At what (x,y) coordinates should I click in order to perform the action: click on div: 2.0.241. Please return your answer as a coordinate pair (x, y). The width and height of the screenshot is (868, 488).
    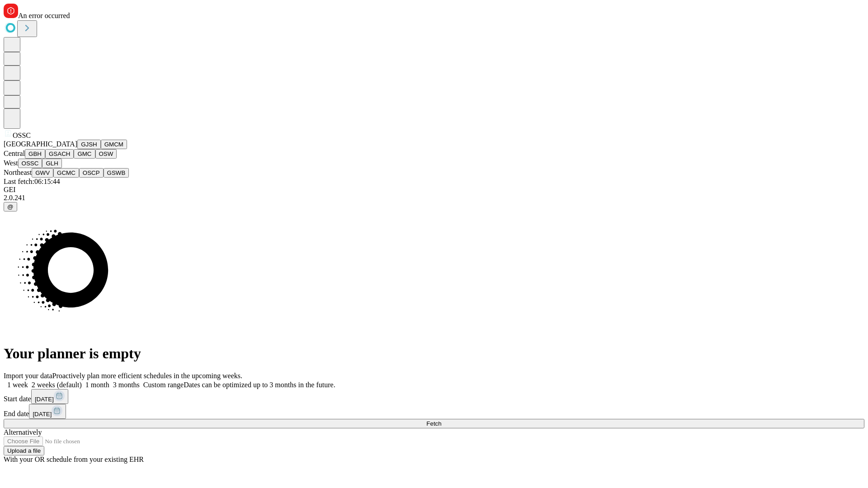
    Looking at the image, I should click on (434, 198).